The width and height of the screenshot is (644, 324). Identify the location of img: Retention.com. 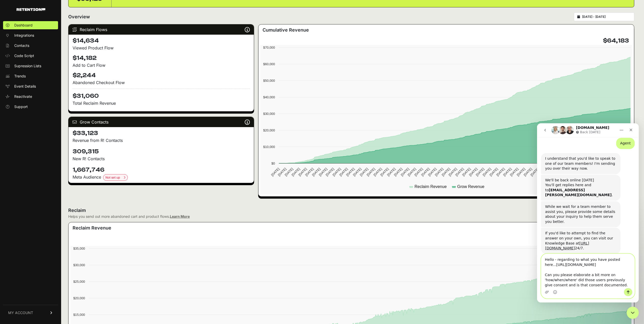
(31, 9).